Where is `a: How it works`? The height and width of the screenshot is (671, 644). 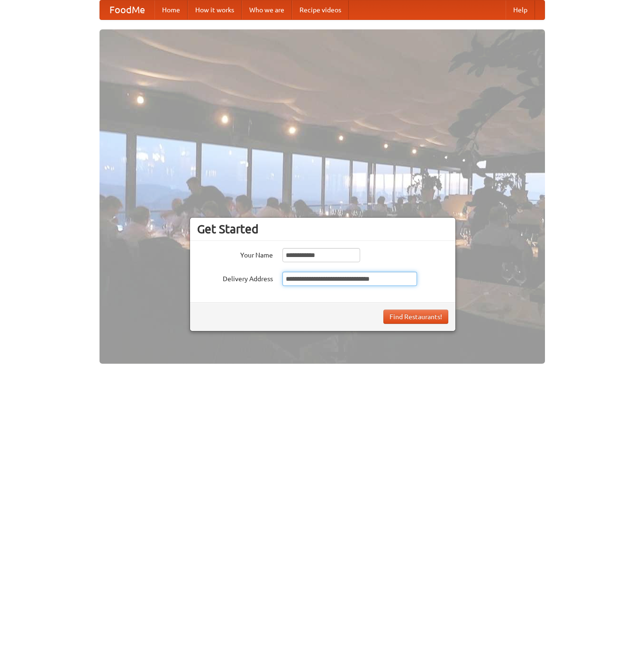 a: How it works is located at coordinates (214, 10).